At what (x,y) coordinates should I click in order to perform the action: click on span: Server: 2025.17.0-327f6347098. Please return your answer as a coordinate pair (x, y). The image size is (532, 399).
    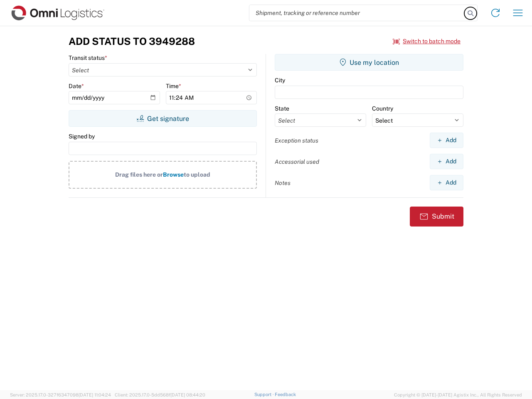
    Looking at the image, I should click on (60, 395).